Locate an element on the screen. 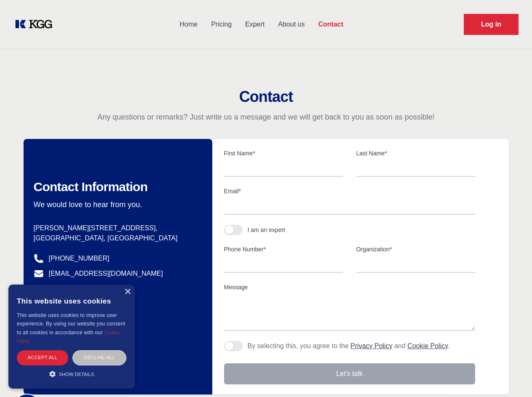 The height and width of the screenshot is (397, 532). h2: Contact is located at coordinates (266, 97).